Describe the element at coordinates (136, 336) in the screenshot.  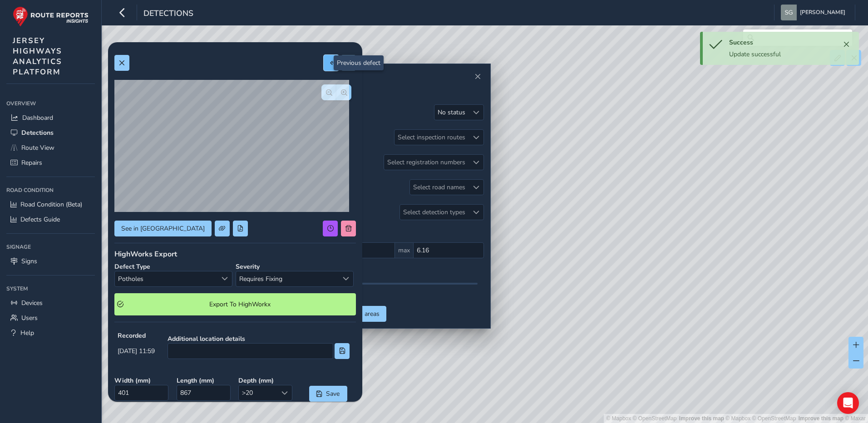
I see `strong: Recorded` at that location.